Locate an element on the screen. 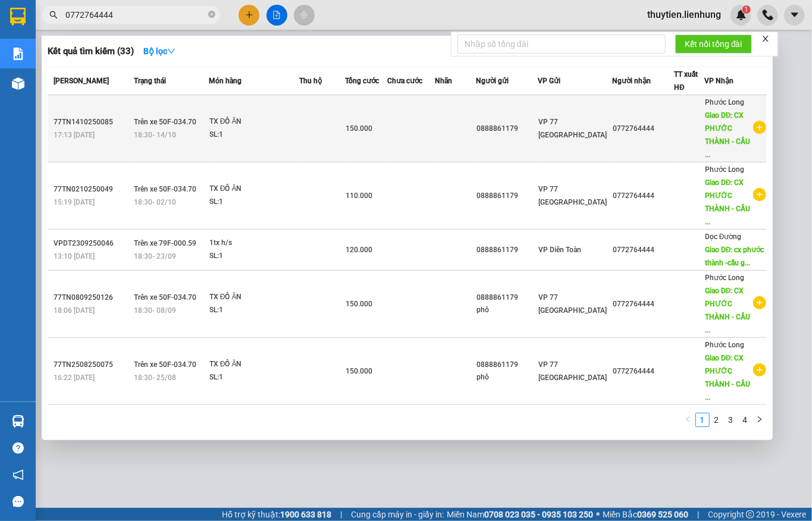  span: 18:30 - 14/10 is located at coordinates (155, 135).